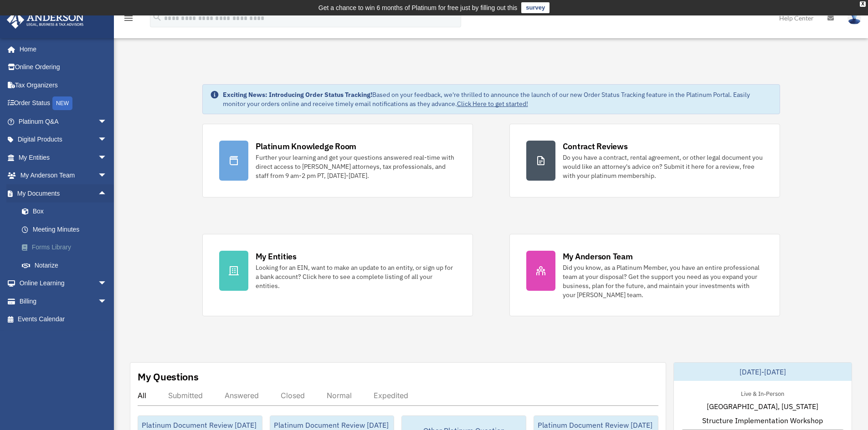 The image size is (868, 430). Describe the element at coordinates (63, 175) in the screenshot. I see `a: My Anderson Teamarrow_drop_down` at that location.